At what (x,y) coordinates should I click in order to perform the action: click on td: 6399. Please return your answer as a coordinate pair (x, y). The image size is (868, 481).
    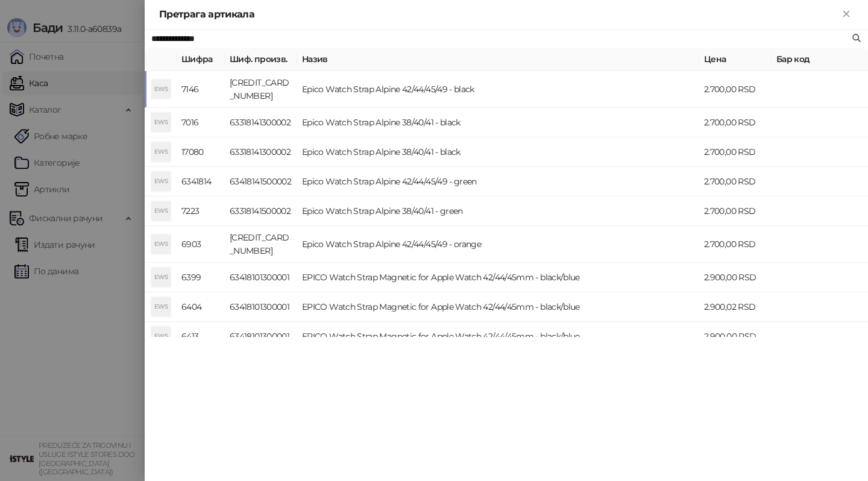
    Looking at the image, I should click on (201, 278).